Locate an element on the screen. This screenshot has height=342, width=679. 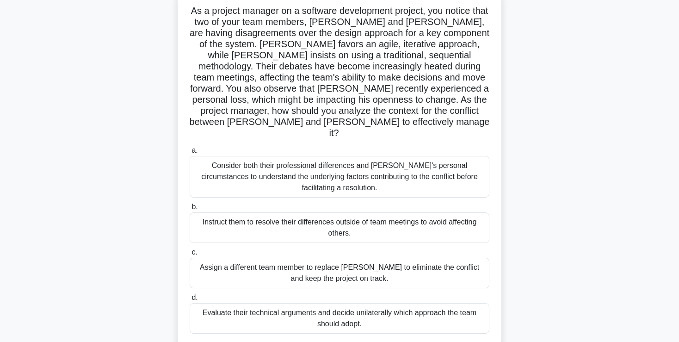
span: d. is located at coordinates (194, 297).